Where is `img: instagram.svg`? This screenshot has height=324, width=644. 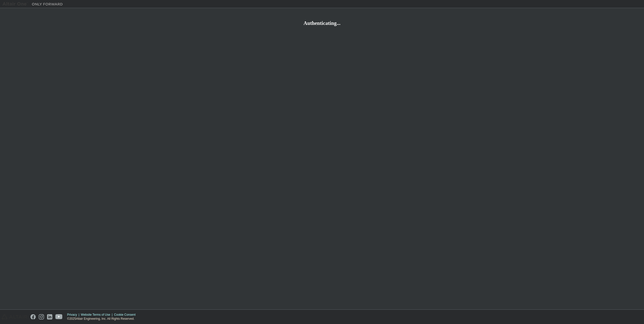 img: instagram.svg is located at coordinates (41, 317).